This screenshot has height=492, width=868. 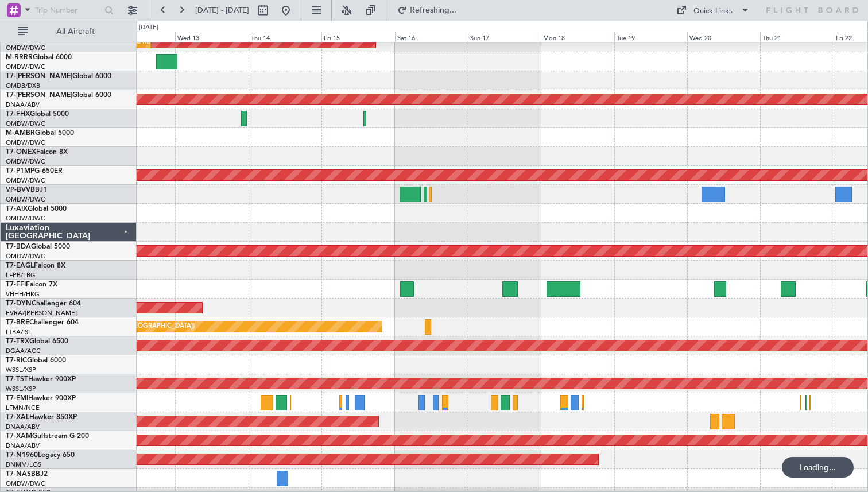 I want to click on a: M-AMBRGlobal 5000, so click(x=40, y=133).